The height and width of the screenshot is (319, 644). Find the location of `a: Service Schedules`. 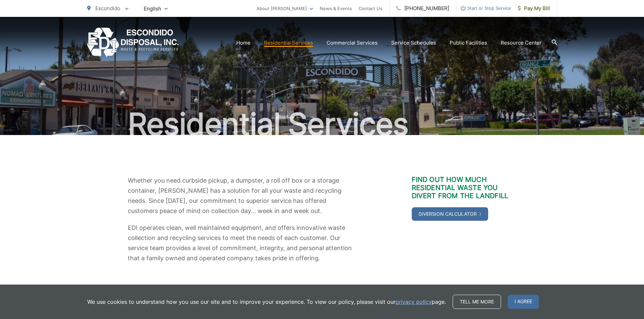

a: Service Schedules is located at coordinates (414, 43).